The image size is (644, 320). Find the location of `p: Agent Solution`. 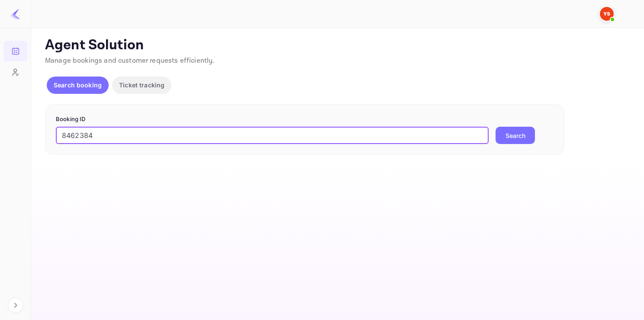

p: Agent Solution is located at coordinates (337, 45).